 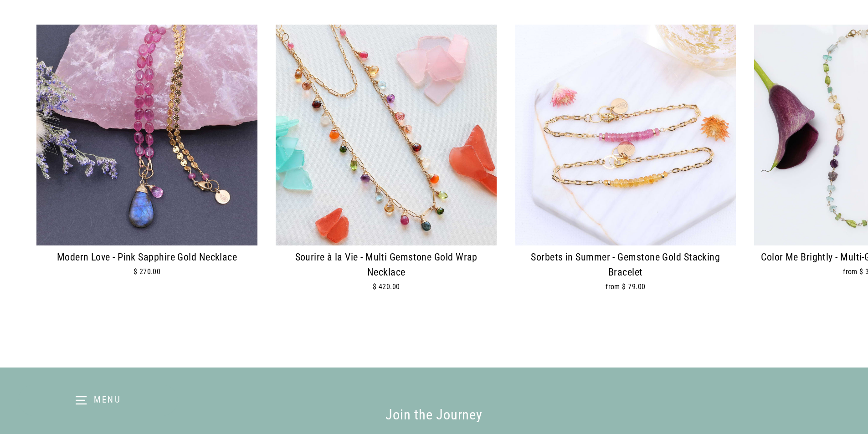 I want to click on div: Modern Love - Pink Sapphire Gold Necklace, so click(x=147, y=257).